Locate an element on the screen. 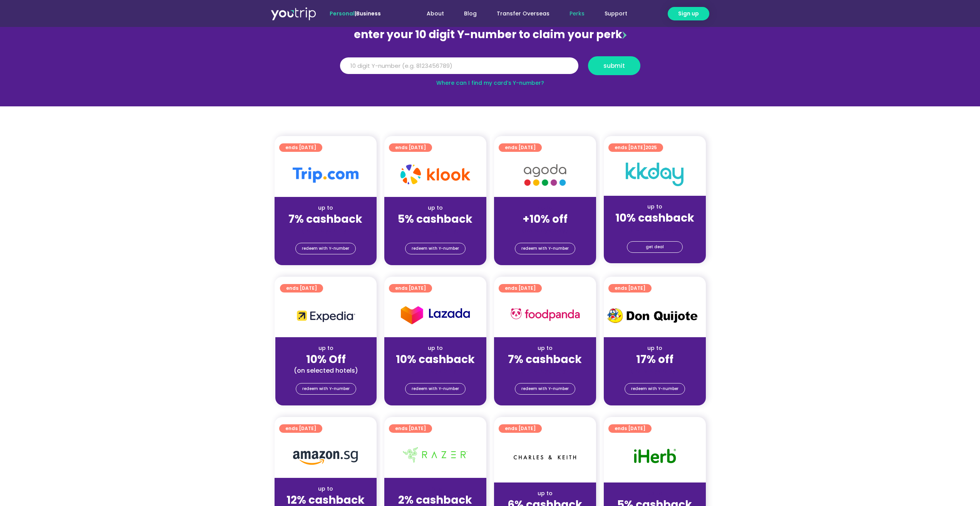 The height and width of the screenshot is (506, 980). input: 10 digit Y-number (e.g. 8123456789) is located at coordinates (459, 66).